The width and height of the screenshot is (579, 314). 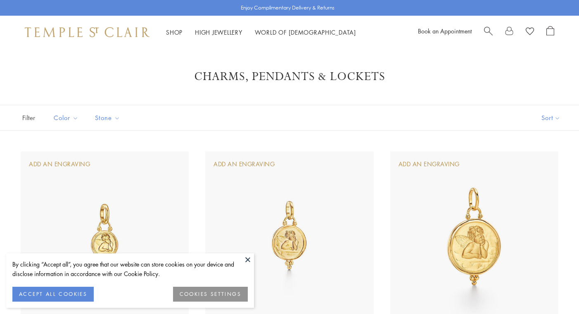 What do you see at coordinates (445, 31) in the screenshot?
I see `a: Book an Appointment` at bounding box center [445, 31].